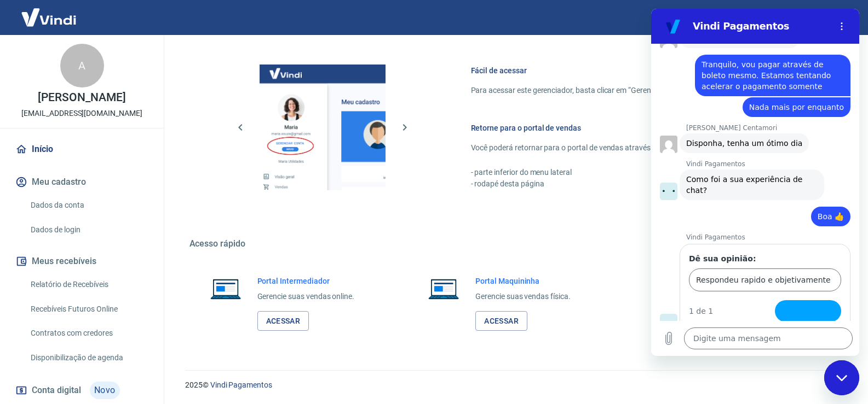 This screenshot has width=868, height=404. Describe the element at coordinates (306, 281) in the screenshot. I see `h6: Portal Intermediador` at that location.